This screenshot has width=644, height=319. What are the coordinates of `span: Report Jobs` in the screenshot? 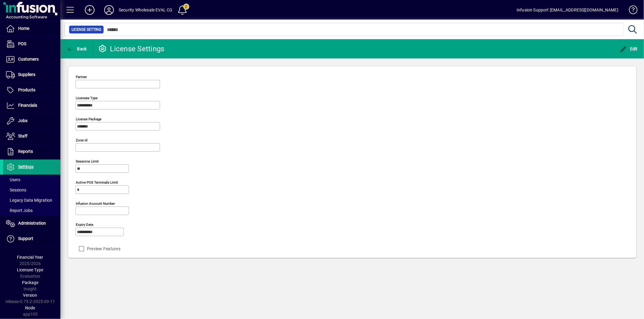 It's located at (20, 211).